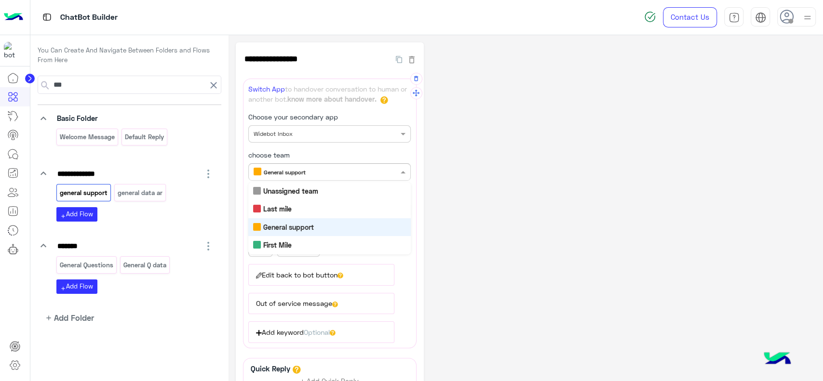 This screenshot has height=381, width=823. Describe the element at coordinates (416, 79) in the screenshot. I see `button: Delete Message` at that location.